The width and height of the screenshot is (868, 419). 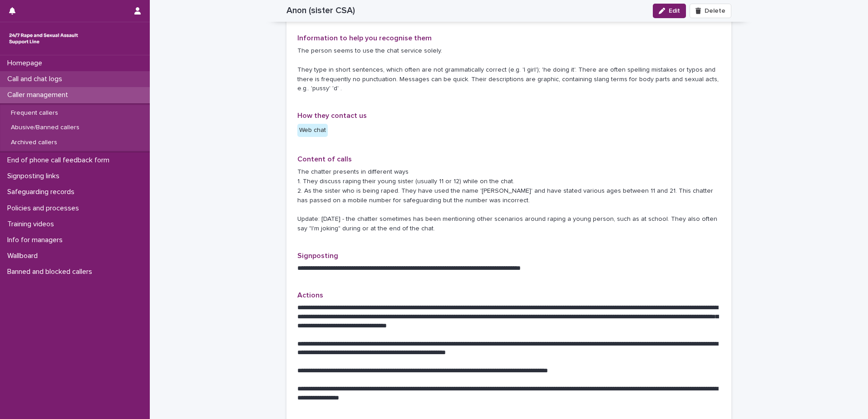 What do you see at coordinates (669, 11) in the screenshot?
I see `button: Edit` at bounding box center [669, 11].